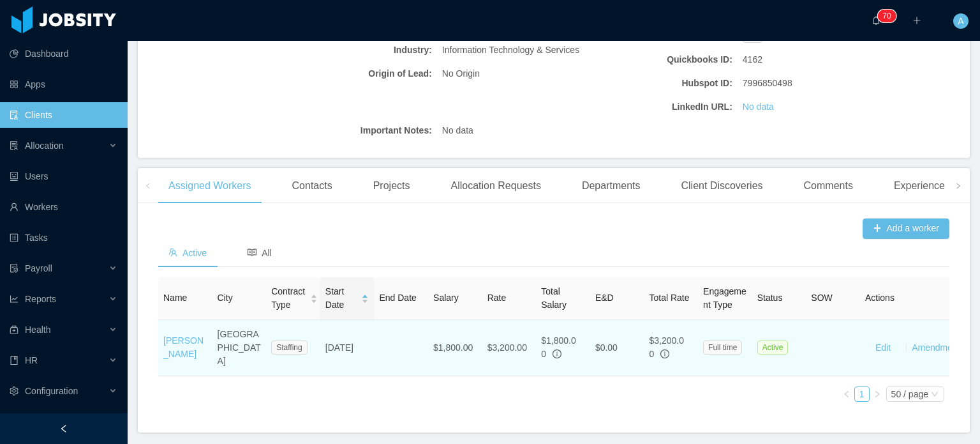  I want to click on div: Departments, so click(611, 186).